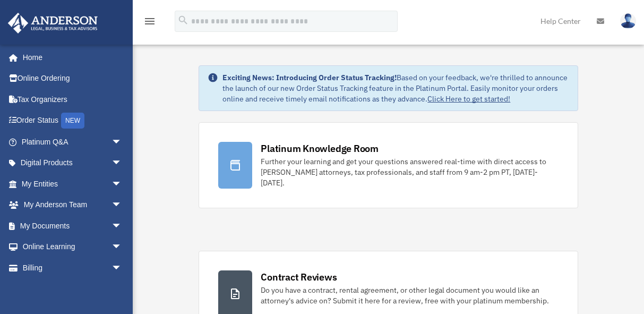 Image resolution: width=644 pixels, height=314 pixels. What do you see at coordinates (150, 23) in the screenshot?
I see `a: menu` at bounding box center [150, 23].